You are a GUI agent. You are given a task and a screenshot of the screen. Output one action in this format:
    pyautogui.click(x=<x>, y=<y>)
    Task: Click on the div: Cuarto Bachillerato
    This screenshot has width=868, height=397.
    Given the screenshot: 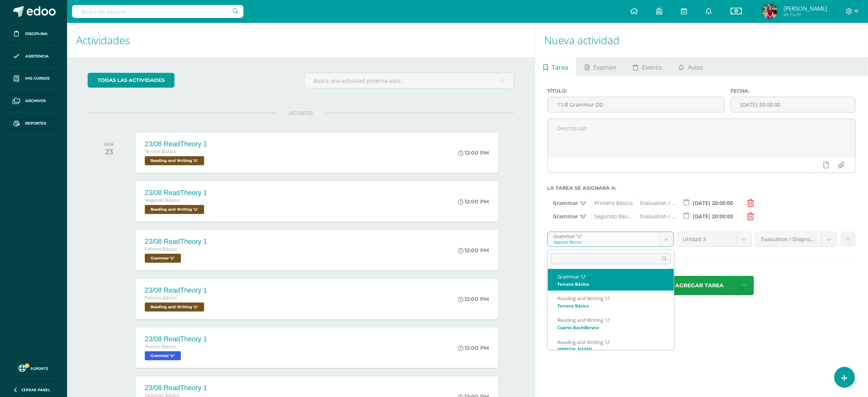 What is the action you would take?
    pyautogui.click(x=611, y=327)
    